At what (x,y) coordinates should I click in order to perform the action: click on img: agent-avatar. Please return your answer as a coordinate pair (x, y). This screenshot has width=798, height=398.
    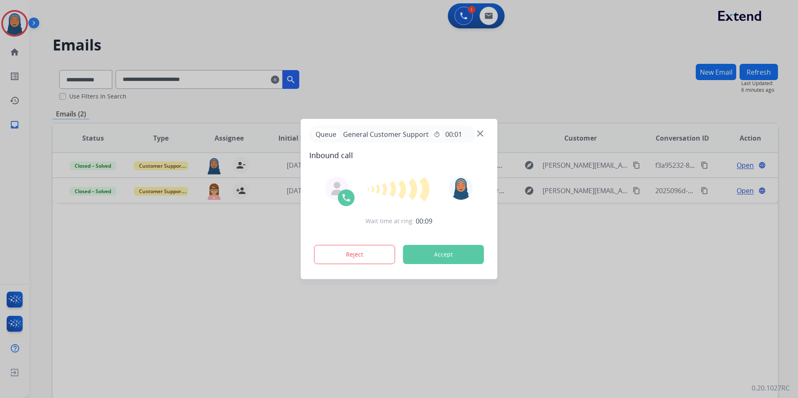
    Looking at the image, I should click on (337, 189).